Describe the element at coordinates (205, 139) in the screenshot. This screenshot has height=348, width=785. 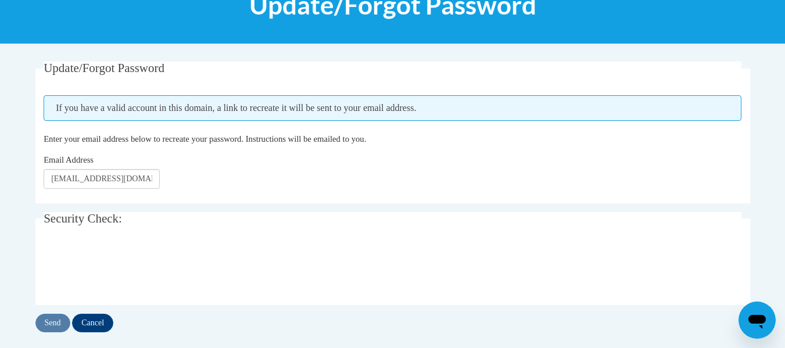
I see `span: Enter your email address below to recreate your password. Instructions will be emailed to you.` at that location.